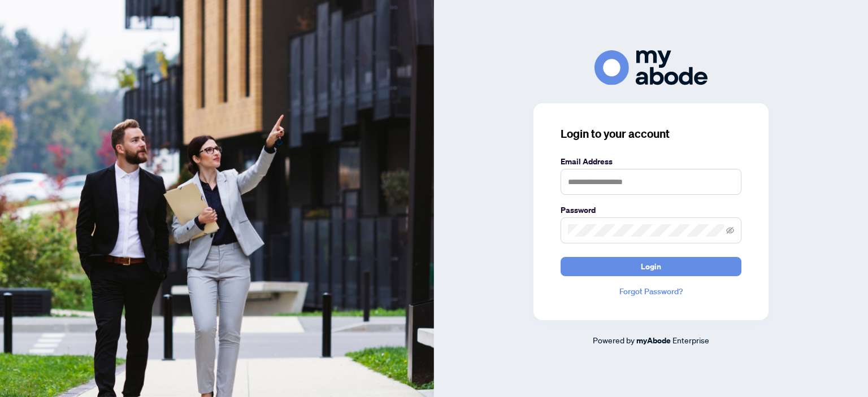 The height and width of the screenshot is (397, 868). I want to click on span: Enterprise, so click(690, 340).